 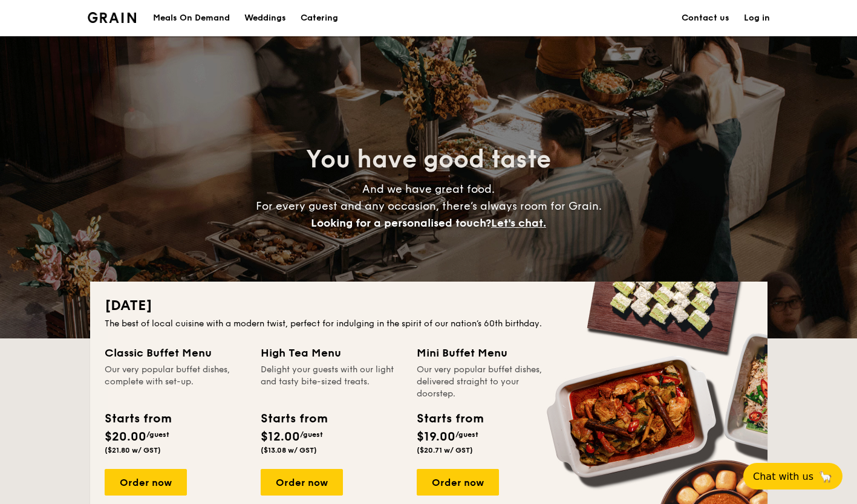 I want to click on div: Our very popular buffet dishes, complete with set-up., so click(x=176, y=382).